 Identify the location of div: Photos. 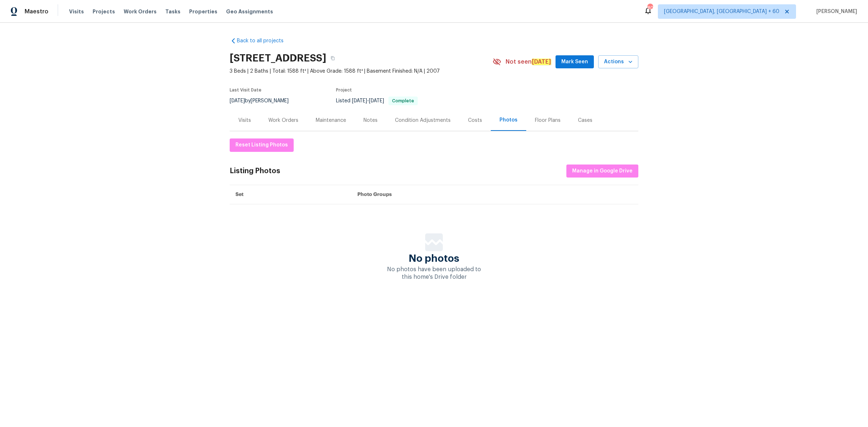
(508, 120).